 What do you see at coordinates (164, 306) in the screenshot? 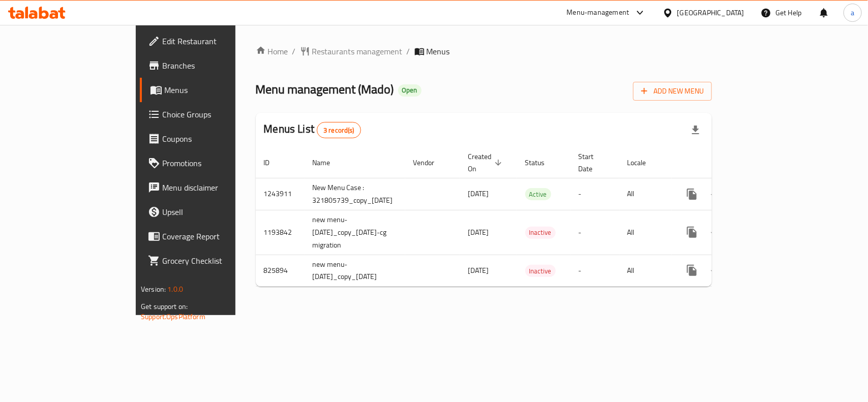
I see `span: Get support on:` at bounding box center [164, 306].